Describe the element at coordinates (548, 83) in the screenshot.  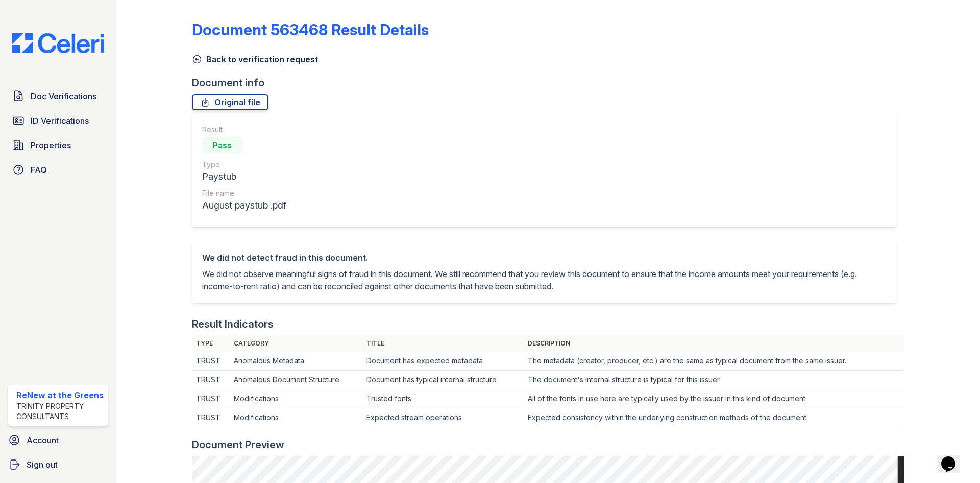
I see `div: Document info` at that location.